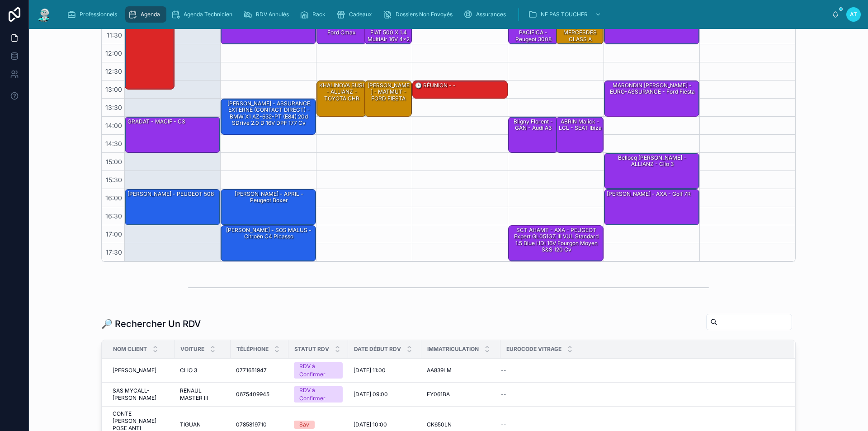 Image resolution: width=868 pixels, height=431 pixels. What do you see at coordinates (114, 35) in the screenshot?
I see `span: 11:30` at bounding box center [114, 35].